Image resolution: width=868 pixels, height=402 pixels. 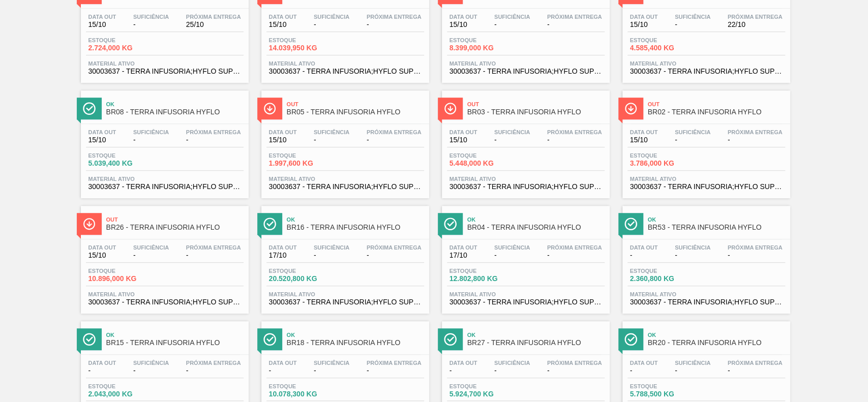 I want to click on span: BR16 - TERRA INFUSORIA HYFLO, so click(x=356, y=228).